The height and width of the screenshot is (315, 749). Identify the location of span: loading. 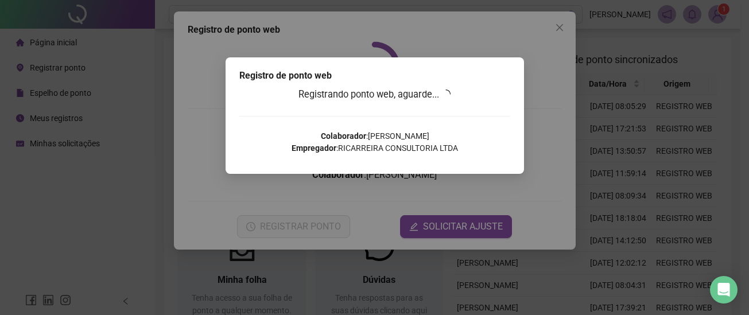
(446, 94).